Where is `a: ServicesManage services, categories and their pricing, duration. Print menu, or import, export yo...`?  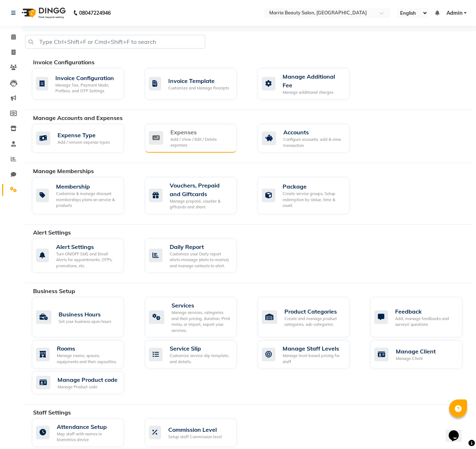 a: ServicesManage services, categories and their pricing, duration. Print menu, or import, export yo... is located at coordinates (196, 317).